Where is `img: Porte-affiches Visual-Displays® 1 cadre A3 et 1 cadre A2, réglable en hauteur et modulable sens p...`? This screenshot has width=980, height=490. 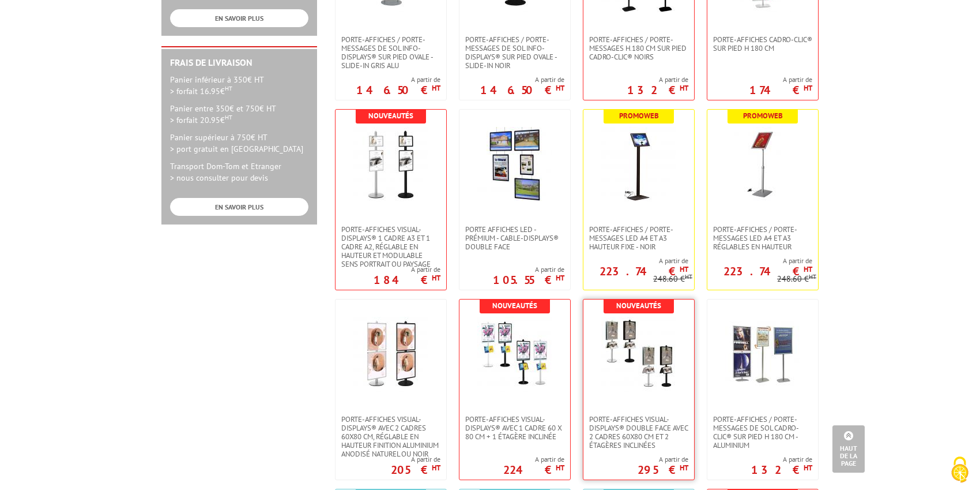 img: Porte-affiches Visual-Displays® 1 cadre A3 et 1 cadre A2, réglable en hauteur et modulable sens p... is located at coordinates (391, 164).